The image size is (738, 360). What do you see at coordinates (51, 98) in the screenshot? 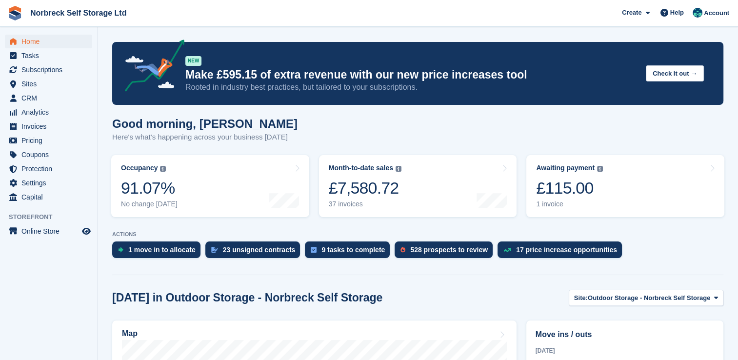
I see `span: CRM` at bounding box center [51, 98].